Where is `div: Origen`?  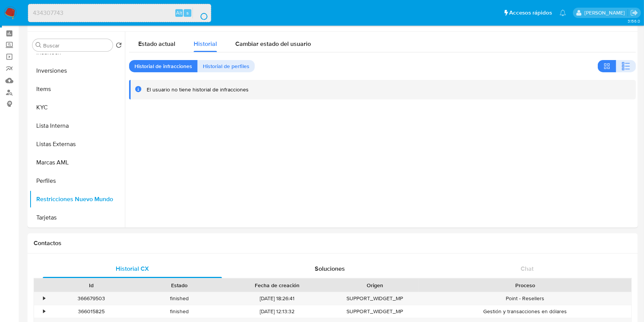 div: Origen is located at coordinates (375, 286).